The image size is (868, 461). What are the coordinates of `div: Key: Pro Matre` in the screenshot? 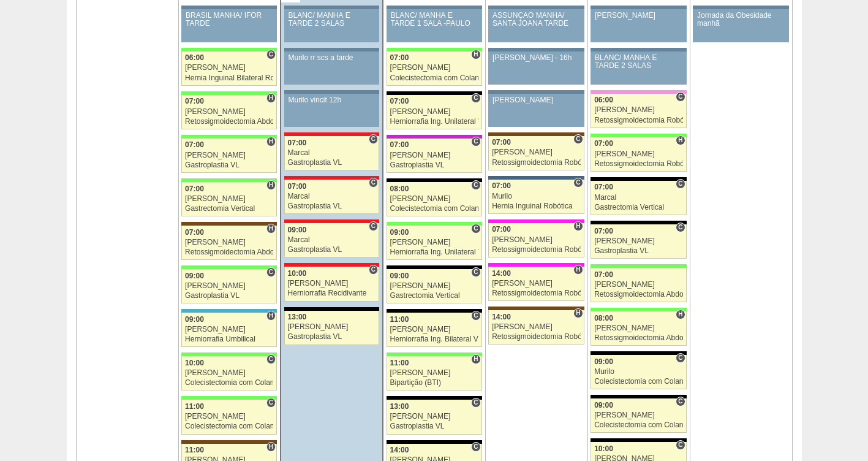 It's located at (536, 221).